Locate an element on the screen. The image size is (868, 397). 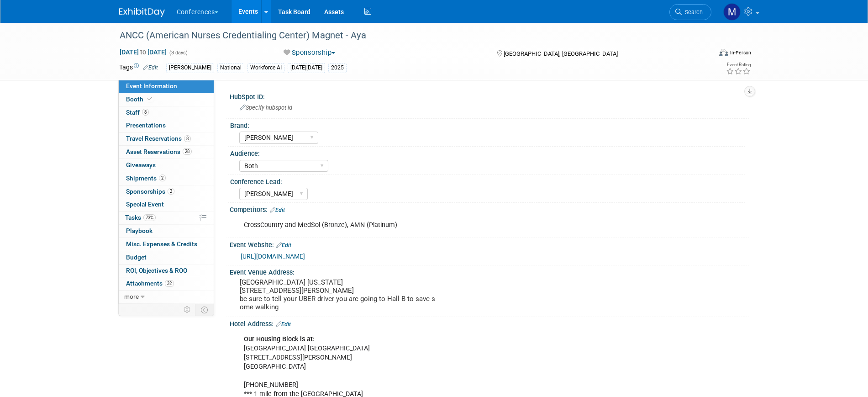
span: 73% is located at coordinates (149, 217).